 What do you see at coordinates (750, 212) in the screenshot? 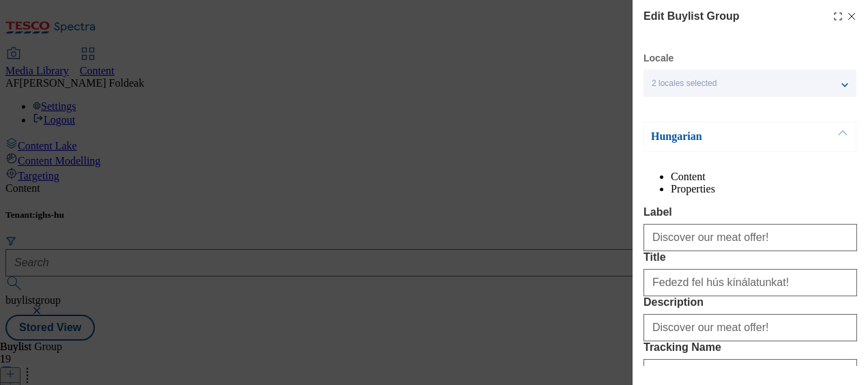
I see `label: Label` at bounding box center [750, 212].